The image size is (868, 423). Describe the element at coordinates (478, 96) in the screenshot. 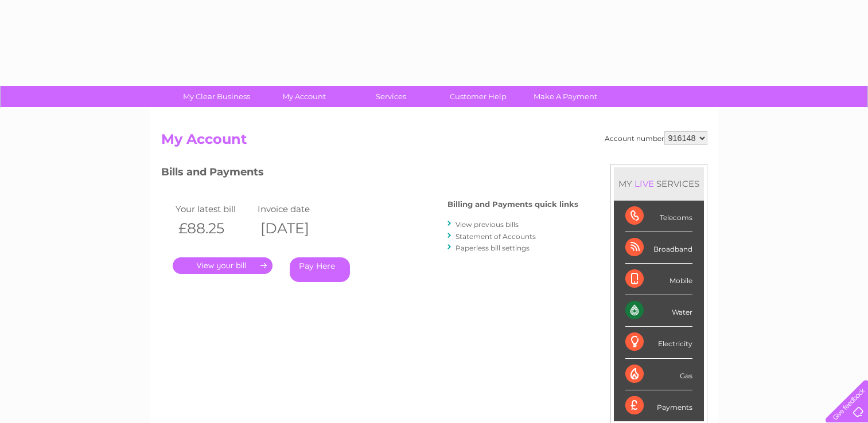

I see `a: Customer Help` at that location.